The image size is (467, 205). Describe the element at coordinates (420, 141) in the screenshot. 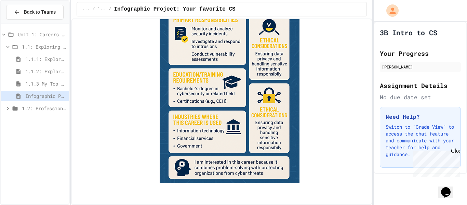

I see `p: Switch to "Grade View" to access the chat feature and communicate with your teacher for help and ...` at that location.